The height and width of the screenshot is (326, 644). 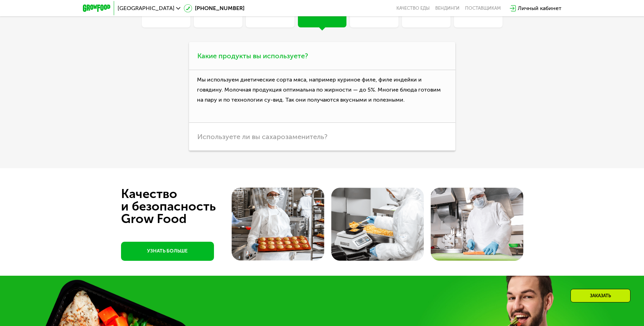 I want to click on a: УЗНАТЬ БОЛЬШЕ, so click(x=168, y=251).